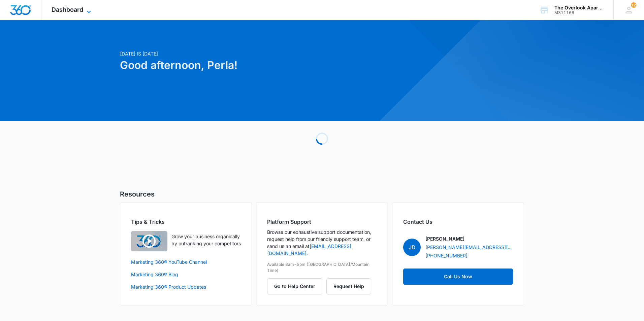  Describe the element at coordinates (186, 262) in the screenshot. I see `a: Marketing 360® YouTube Channel` at that location.